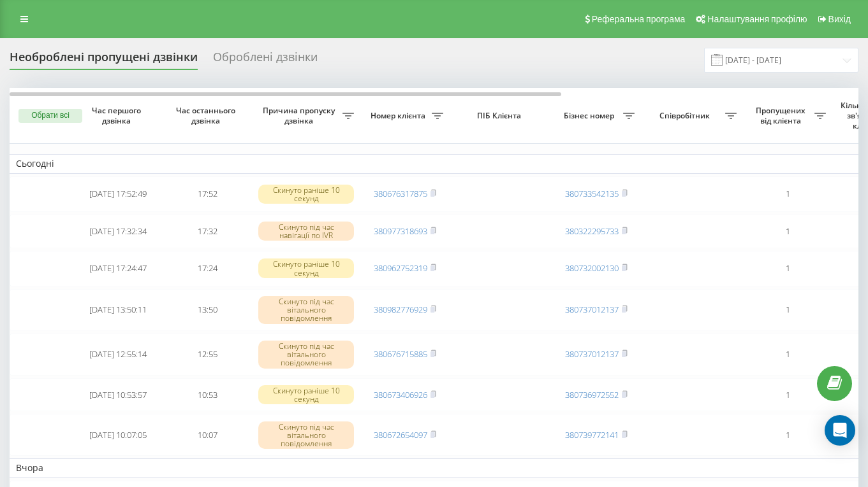 The image size is (868, 487). What do you see at coordinates (306, 231) in the screenshot?
I see `div: Скинуто під час навігації по IVR` at bounding box center [306, 231].